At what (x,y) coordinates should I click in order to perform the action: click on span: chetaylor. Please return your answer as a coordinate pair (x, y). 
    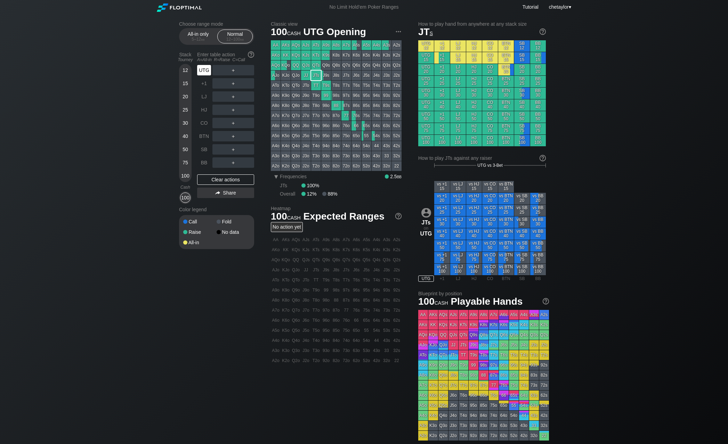
    Looking at the image, I should click on (559, 7).